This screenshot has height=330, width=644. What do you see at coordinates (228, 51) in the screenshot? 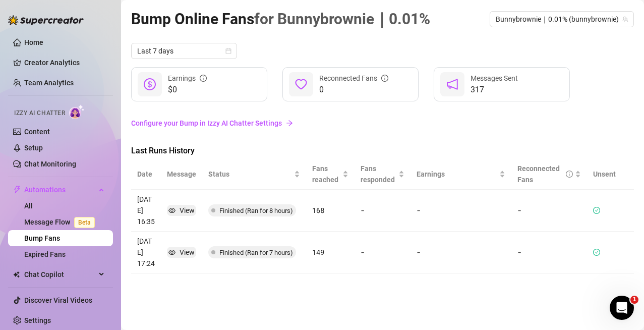
I see `span: calendar` at bounding box center [228, 51].